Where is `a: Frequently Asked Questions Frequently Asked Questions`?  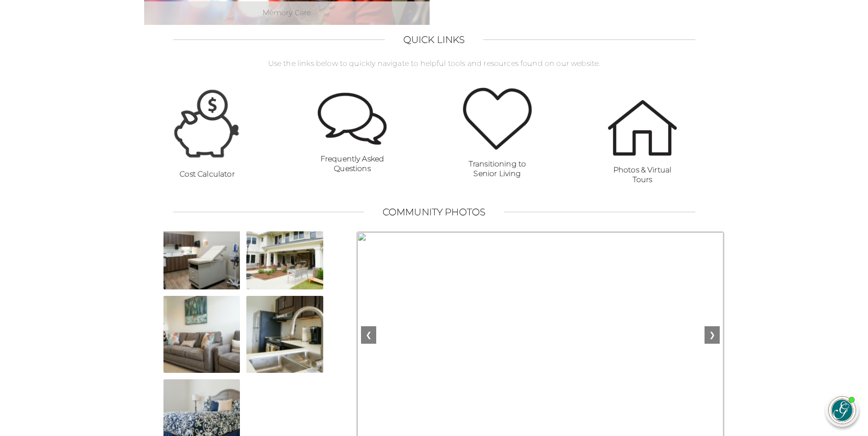
a: Frequently Asked Questions Frequently Asked Questions is located at coordinates (352, 134).